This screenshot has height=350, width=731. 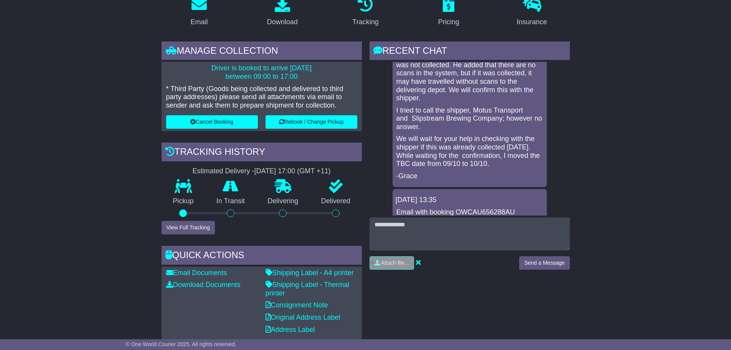 I want to click on button: View Full Tracking, so click(x=188, y=227).